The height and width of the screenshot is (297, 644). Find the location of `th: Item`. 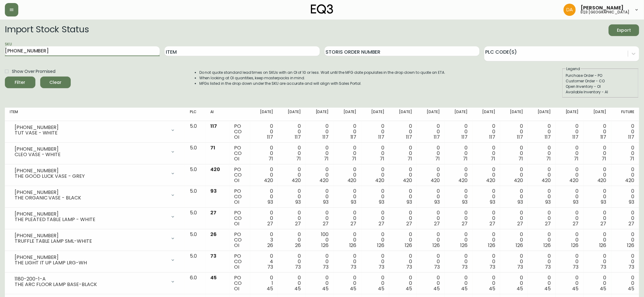

th: Item is located at coordinates (95, 115).